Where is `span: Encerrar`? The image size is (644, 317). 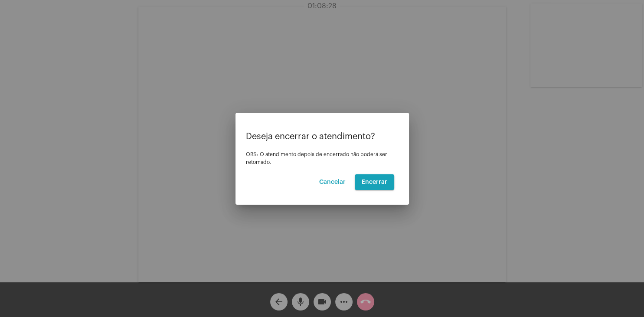
span: Encerrar is located at coordinates (374, 182).